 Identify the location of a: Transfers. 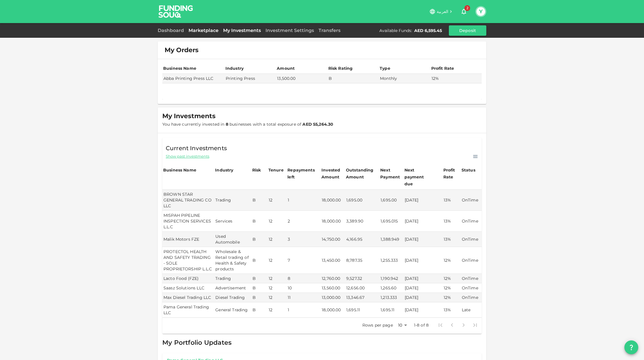
(329, 30).